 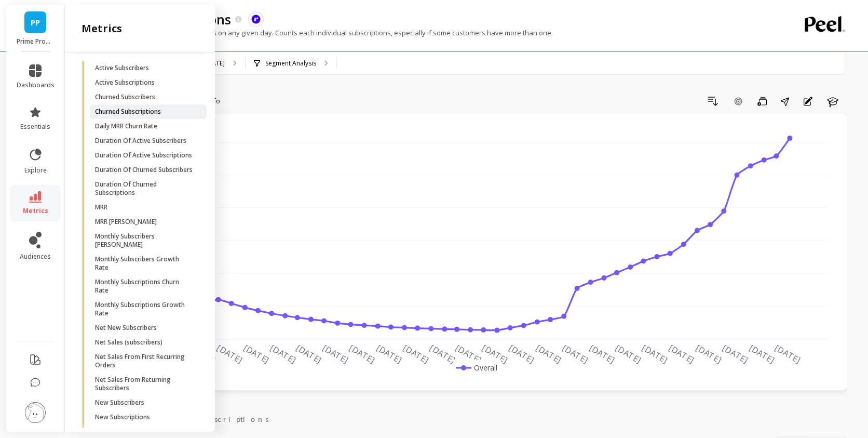 I want to click on span: Subscriptions, so click(x=228, y=420).